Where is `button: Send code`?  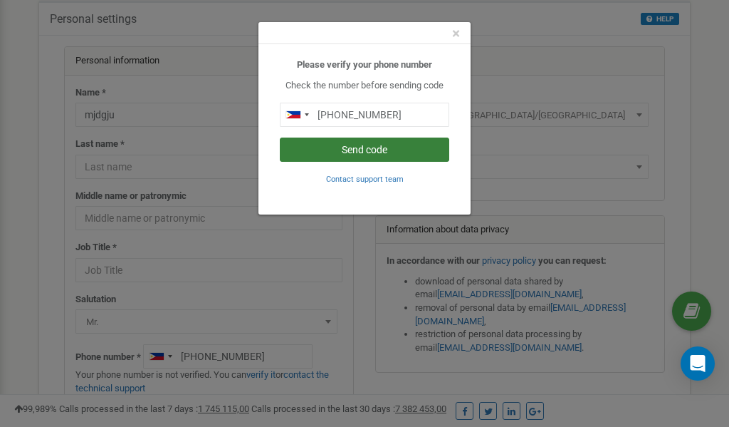
button: Send code is located at coordinates (365, 150).